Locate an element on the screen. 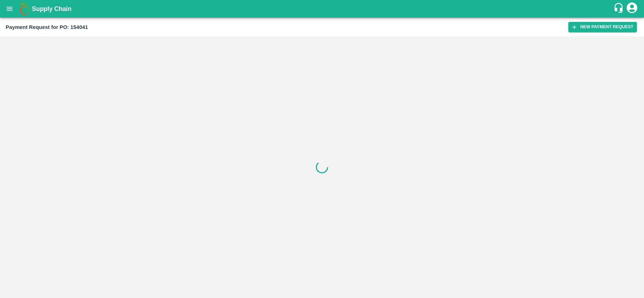 Image resolution: width=644 pixels, height=298 pixels. b: Supply Chain is located at coordinates (52, 9).